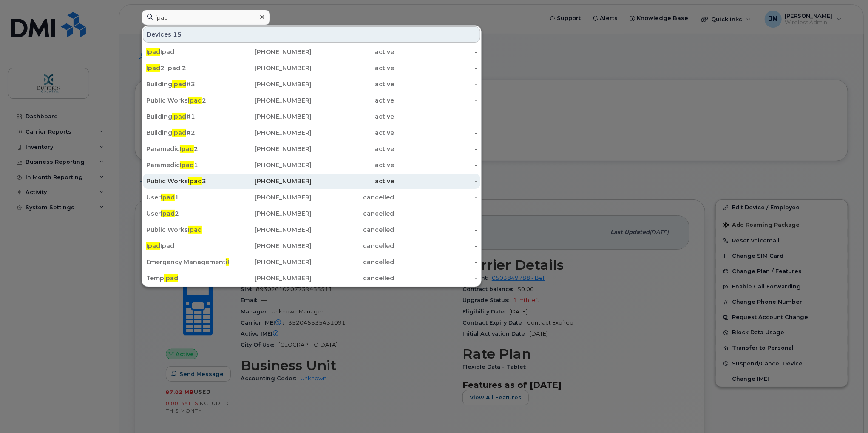  I want to click on div: User 2, so click(188, 214).